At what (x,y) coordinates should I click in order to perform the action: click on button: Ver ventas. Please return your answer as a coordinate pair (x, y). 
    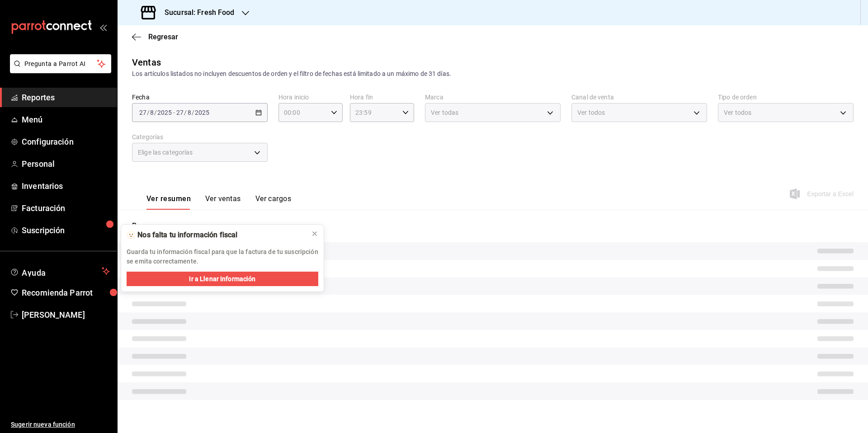
    Looking at the image, I should click on (223, 202).